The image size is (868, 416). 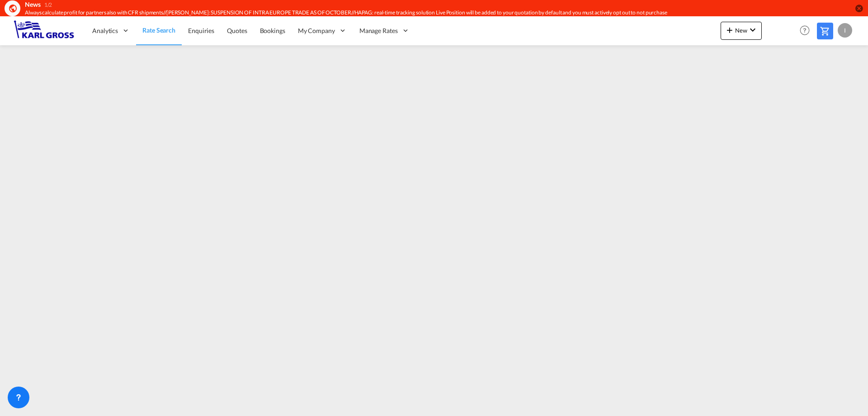 What do you see at coordinates (741, 31) in the screenshot?
I see `button: icon-plus 400-fgNewicon-chevron-down` at bounding box center [741, 31].